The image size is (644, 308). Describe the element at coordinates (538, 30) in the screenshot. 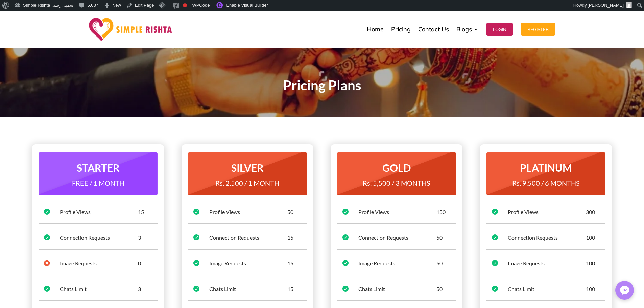

I see `a: Register` at that location.